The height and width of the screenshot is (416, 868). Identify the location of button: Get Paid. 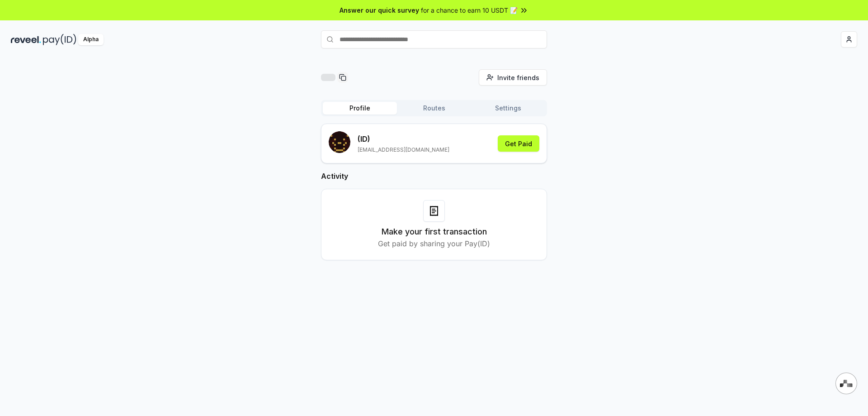
(519, 144).